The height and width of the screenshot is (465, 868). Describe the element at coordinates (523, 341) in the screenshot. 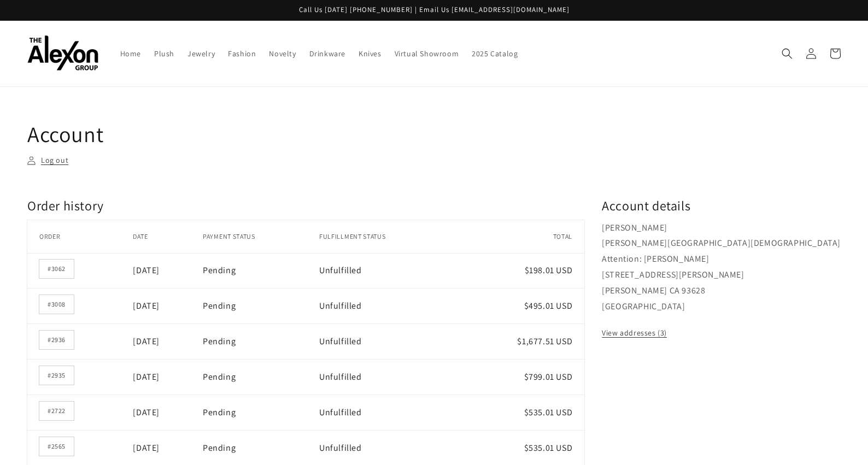

I see `td: $1,677.51 USD` at that location.